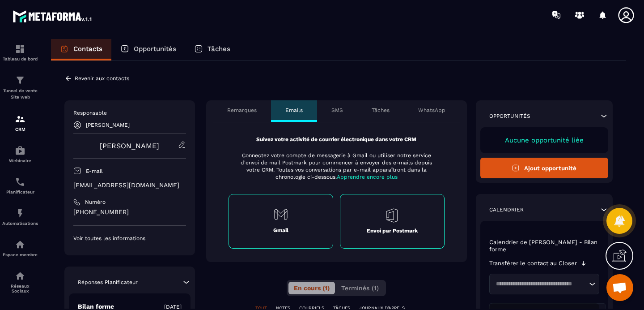  Describe the element at coordinates (312, 288) in the screenshot. I see `span: En cours (1)` at that location.